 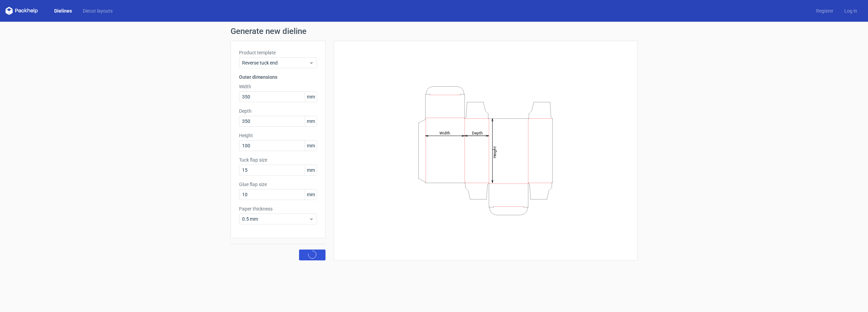 I want to click on label: Product template, so click(x=278, y=53).